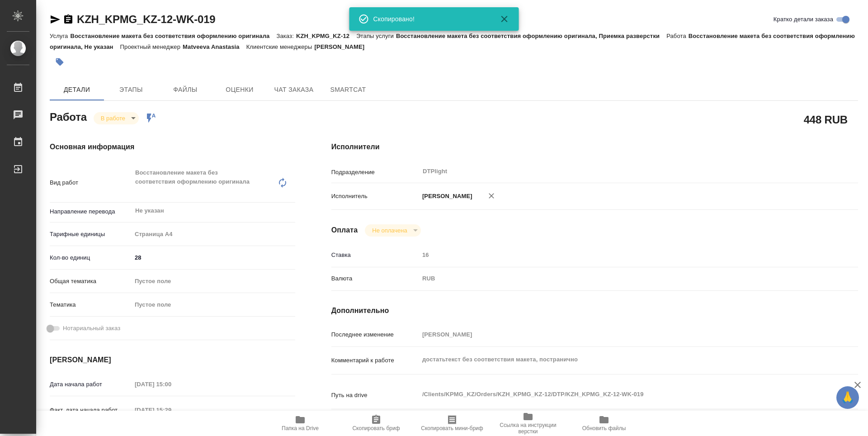  Describe the element at coordinates (452, 423) in the screenshot. I see `button: Скопировать мини-бриф` at that location.